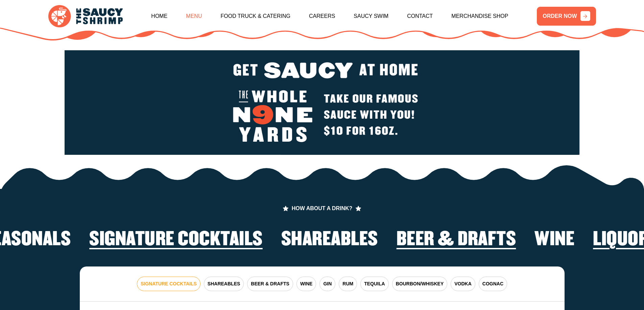 The height and width of the screenshot is (310, 644). What do you see at coordinates (168, 284) in the screenshot?
I see `button: SIGNATURE COCKTAILS` at bounding box center [168, 284].